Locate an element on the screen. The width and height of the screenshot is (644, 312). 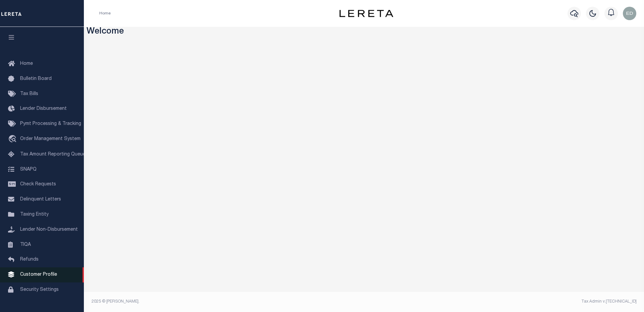
span: Refunds is located at coordinates (29, 260).